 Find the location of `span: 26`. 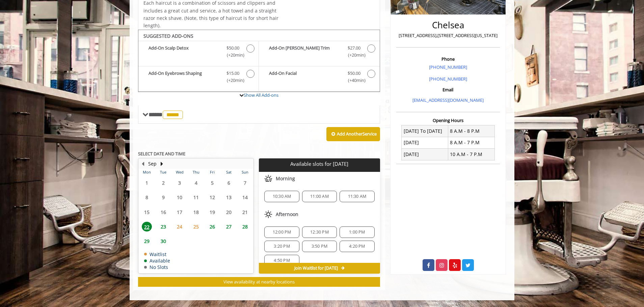

span: 26 is located at coordinates (213, 227).